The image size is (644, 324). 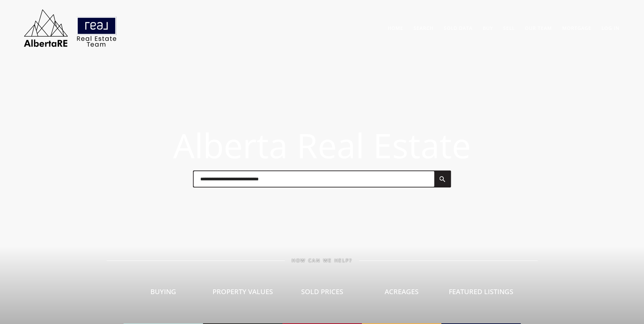 What do you see at coordinates (539, 28) in the screenshot?
I see `a: Our Team` at bounding box center [539, 28].